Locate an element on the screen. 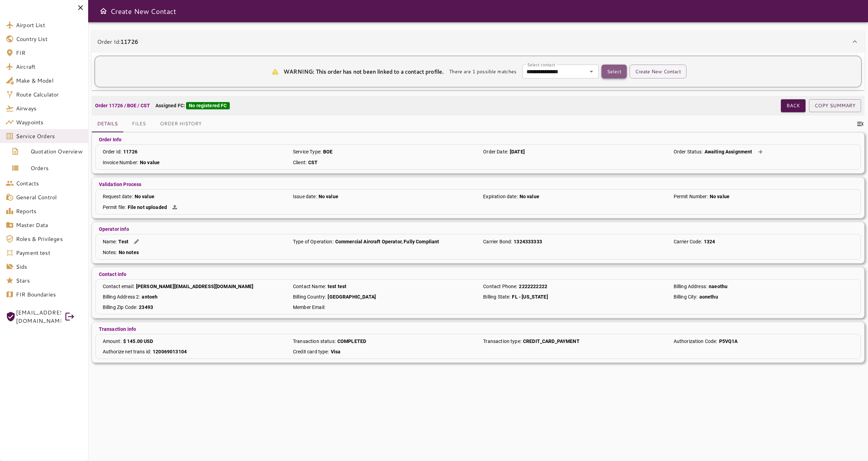  p: Authorize net trans id : is located at coordinates (127, 351).